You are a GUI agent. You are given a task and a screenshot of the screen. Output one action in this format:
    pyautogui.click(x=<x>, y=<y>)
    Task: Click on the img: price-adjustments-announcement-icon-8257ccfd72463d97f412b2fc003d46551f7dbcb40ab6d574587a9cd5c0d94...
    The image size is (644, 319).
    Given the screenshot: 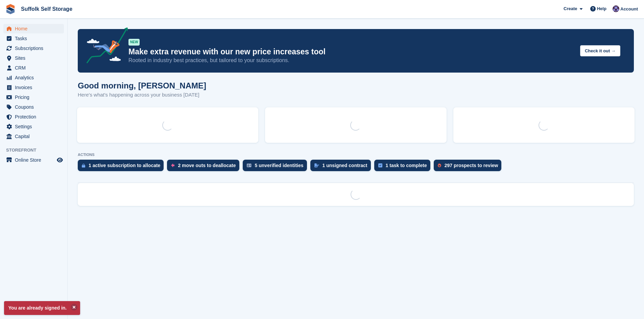 What is the action you would take?
    pyautogui.click(x=105, y=46)
    